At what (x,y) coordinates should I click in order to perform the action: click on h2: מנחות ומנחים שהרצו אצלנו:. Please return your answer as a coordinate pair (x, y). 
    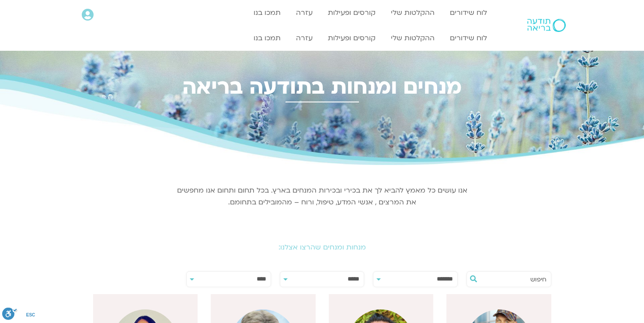
    Looking at the image, I should click on (322, 247).